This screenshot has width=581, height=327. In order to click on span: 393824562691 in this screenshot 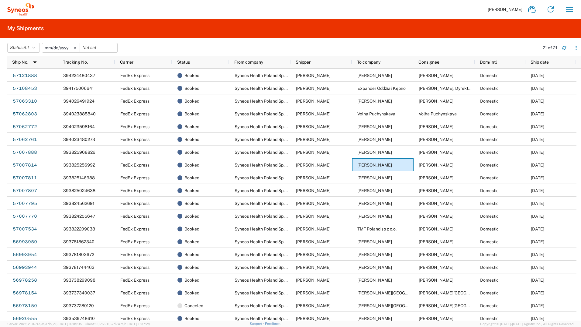, I will do `click(79, 203)`.